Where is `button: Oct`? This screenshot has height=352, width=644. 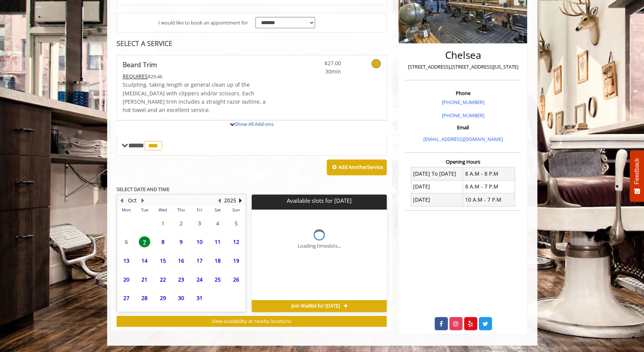
button: Oct is located at coordinates (132, 200).